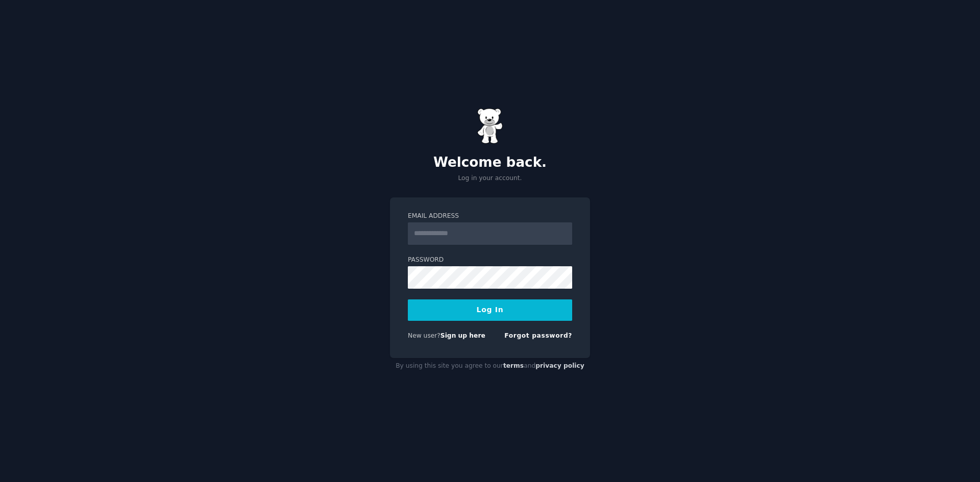 The height and width of the screenshot is (482, 980). What do you see at coordinates (490, 216) in the screenshot?
I see `label: Email Address` at bounding box center [490, 216].